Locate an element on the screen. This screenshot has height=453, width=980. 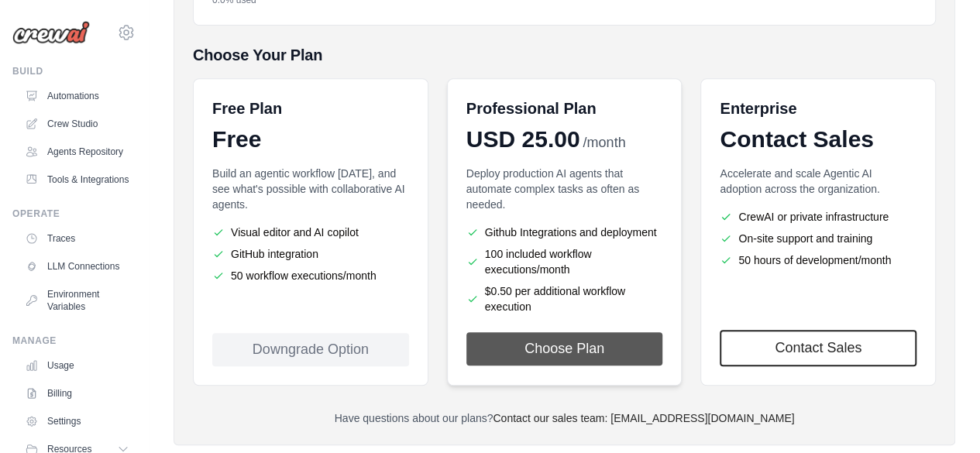
a: LLM Connections is located at coordinates (76, 267).